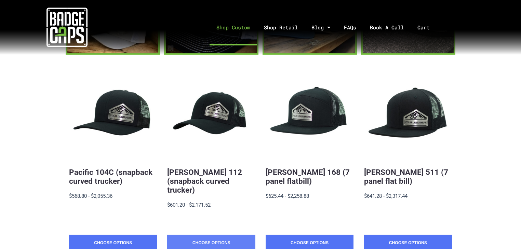 Image resolution: width=521 pixels, height=249 pixels. What do you see at coordinates (211, 116) in the screenshot?
I see `button: BadgeCaps - Richardson 112` at bounding box center [211, 116].